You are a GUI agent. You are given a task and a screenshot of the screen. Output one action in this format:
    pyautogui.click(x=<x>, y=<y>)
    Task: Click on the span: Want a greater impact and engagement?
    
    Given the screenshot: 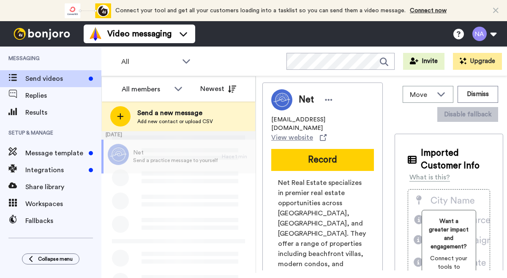 What is the action you would take?
    pyautogui.click(x=449, y=234)
    